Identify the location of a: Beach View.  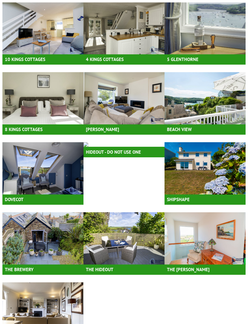
(205, 103).